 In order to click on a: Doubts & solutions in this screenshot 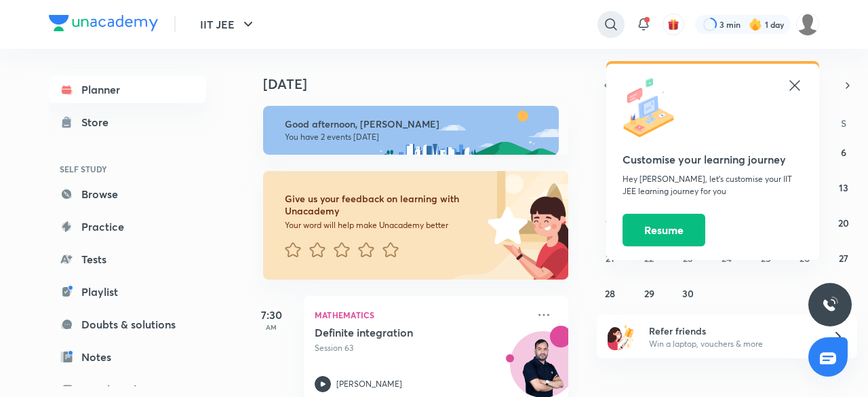, I will do `click(127, 324)`.